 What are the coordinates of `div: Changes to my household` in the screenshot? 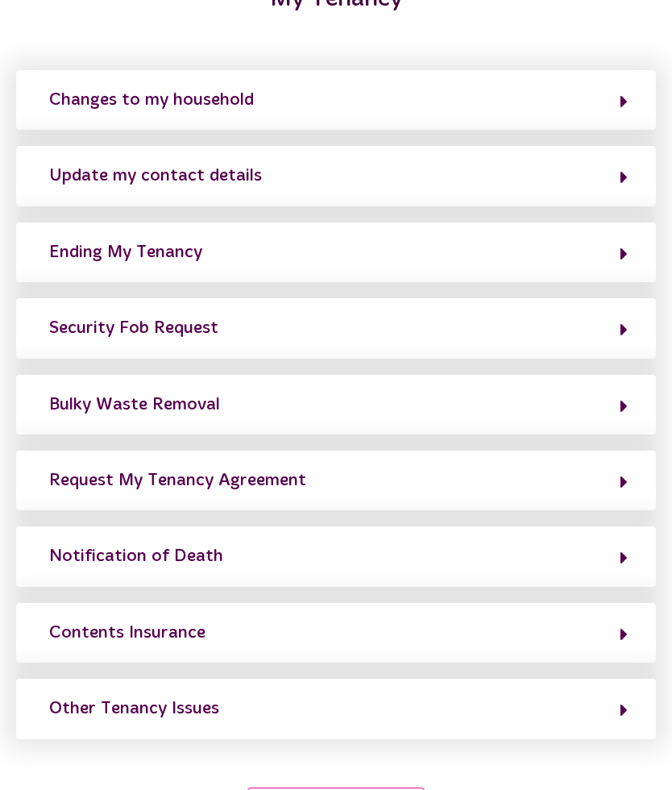 It's located at (152, 100).